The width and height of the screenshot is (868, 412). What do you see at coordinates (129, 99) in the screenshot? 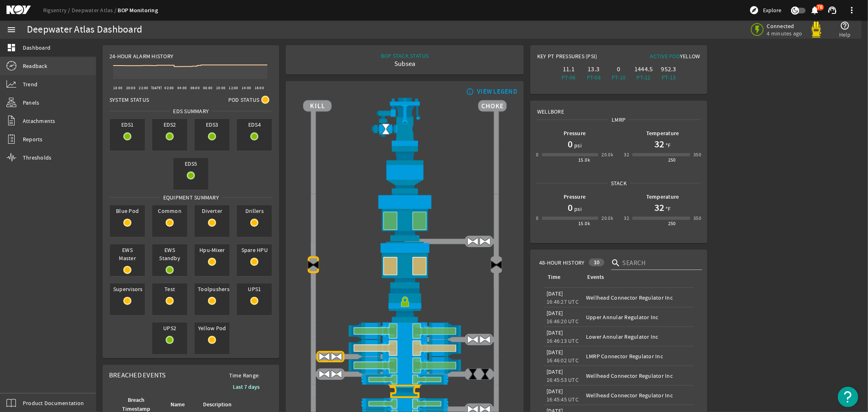
I see `span: System Status` at bounding box center [129, 99].